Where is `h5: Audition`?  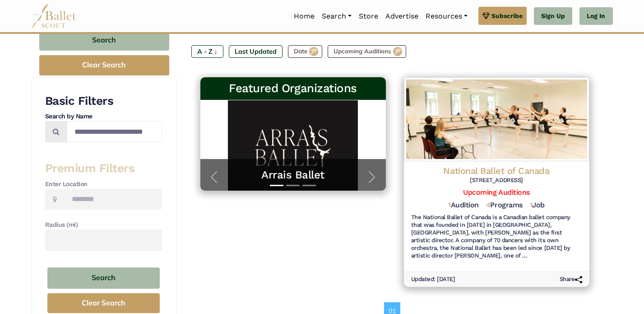 h5: Audition is located at coordinates (464, 205).